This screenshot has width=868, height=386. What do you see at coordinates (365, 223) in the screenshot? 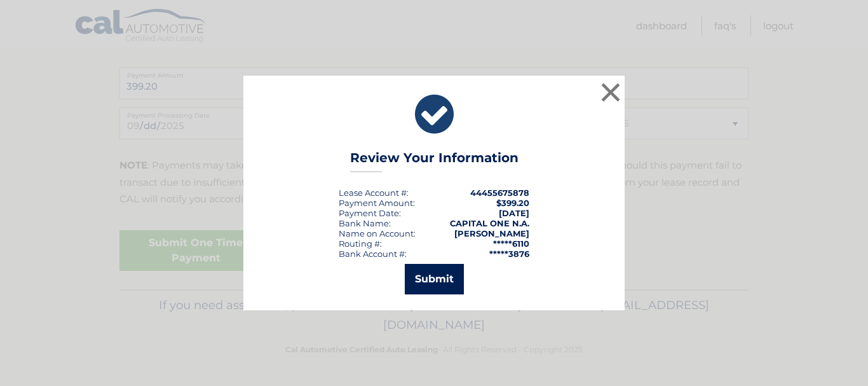
I see `div: Bank Name:` at bounding box center [365, 223].